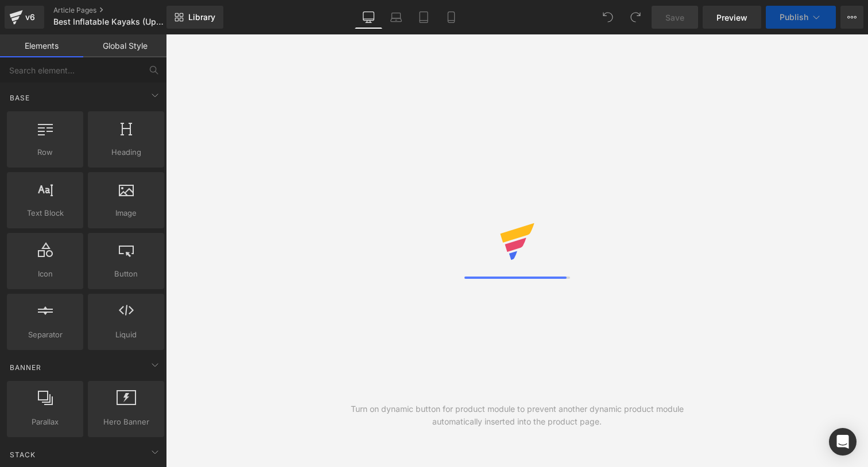  What do you see at coordinates (25, 367) in the screenshot?
I see `span: Banner` at bounding box center [25, 367].